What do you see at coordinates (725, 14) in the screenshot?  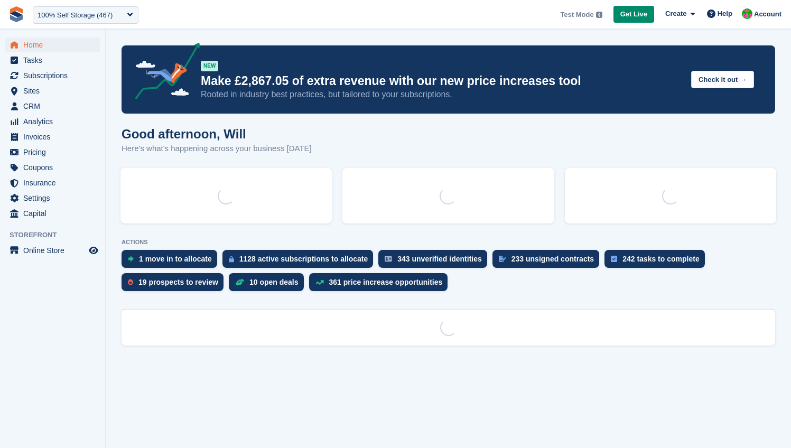 I see `span: Help` at bounding box center [725, 14].